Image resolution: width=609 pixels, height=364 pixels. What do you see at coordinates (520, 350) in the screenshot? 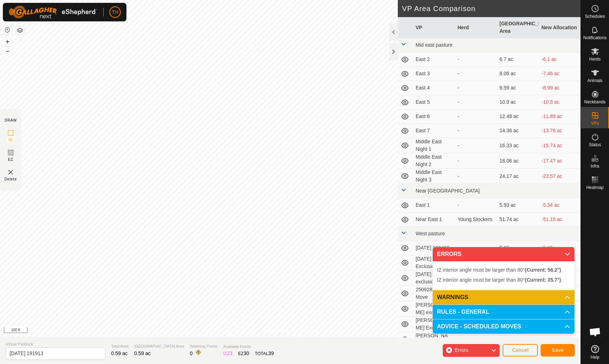
I see `span: Cancel` at bounding box center [520, 350].